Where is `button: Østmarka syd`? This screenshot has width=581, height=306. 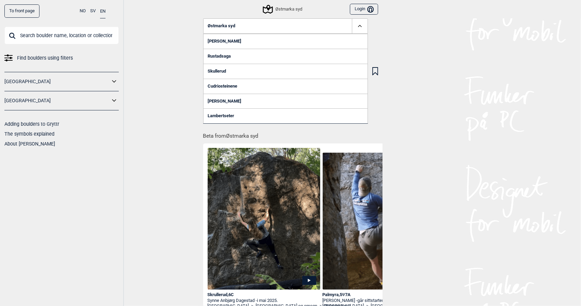
button: Østmarka syd is located at coordinates (286, 26).